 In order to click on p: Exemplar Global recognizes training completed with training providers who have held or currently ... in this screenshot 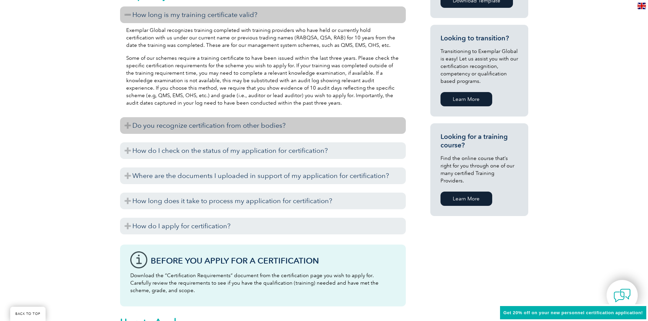, I will do `click(263, 38)`.